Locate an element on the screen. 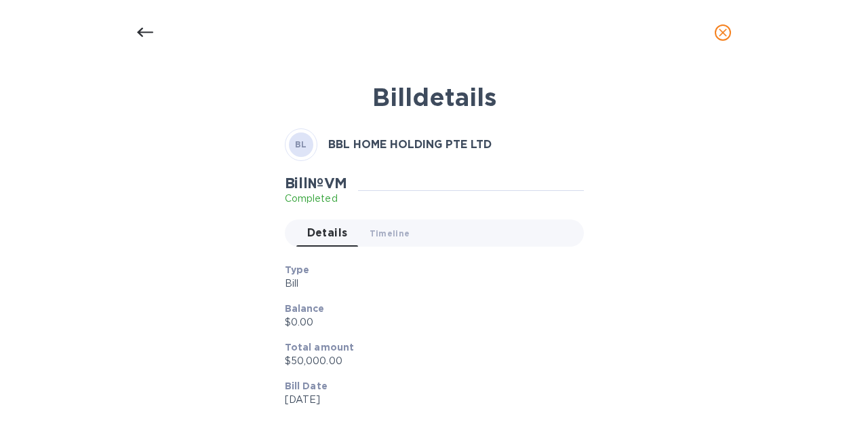  span: Timeline is located at coordinates (390, 232).